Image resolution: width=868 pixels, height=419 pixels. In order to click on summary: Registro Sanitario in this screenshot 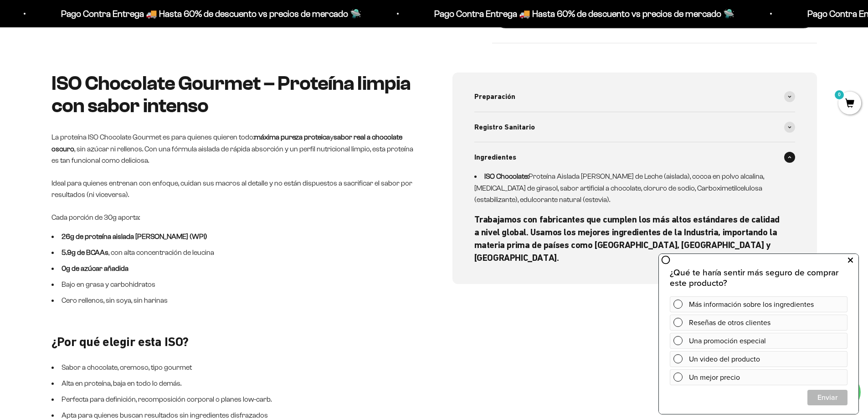, I will do `click(635, 127)`.